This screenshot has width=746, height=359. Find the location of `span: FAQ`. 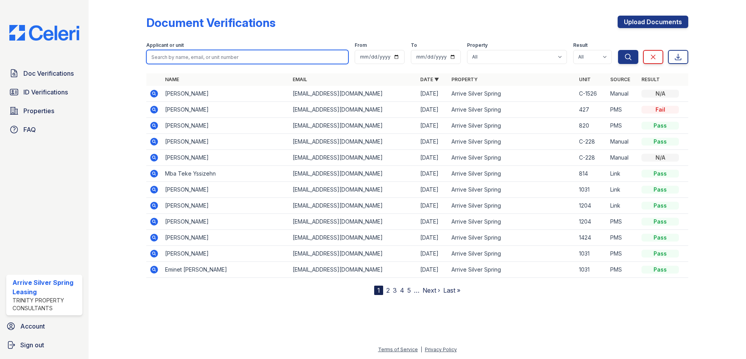

span: FAQ is located at coordinates (30, 129).